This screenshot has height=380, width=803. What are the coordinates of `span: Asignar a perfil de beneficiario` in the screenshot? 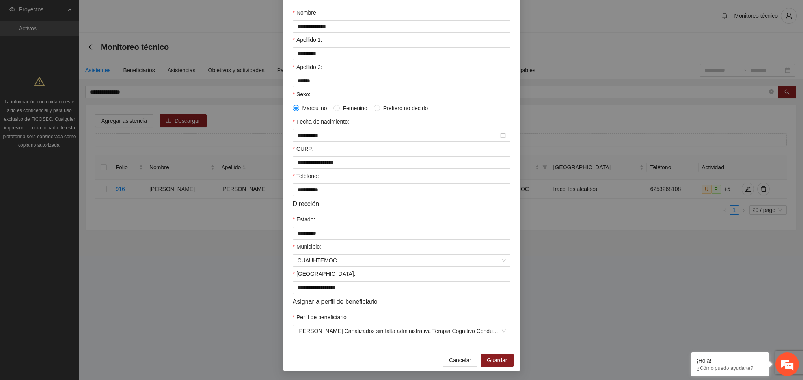 It's located at (335, 301).